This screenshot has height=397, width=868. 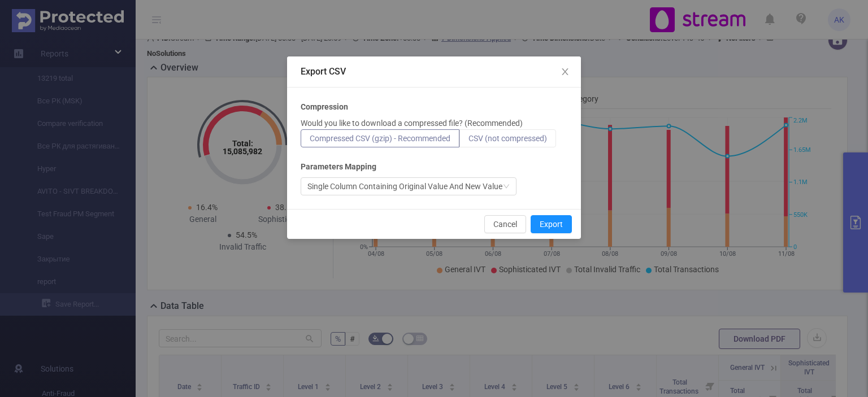 I want to click on div: Export CSV, so click(x=434, y=72).